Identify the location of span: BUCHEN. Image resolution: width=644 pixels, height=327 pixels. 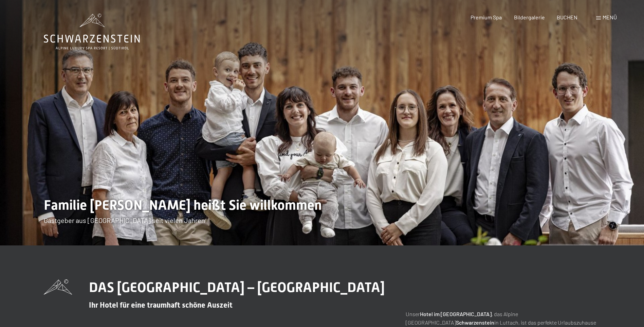
(567, 17).